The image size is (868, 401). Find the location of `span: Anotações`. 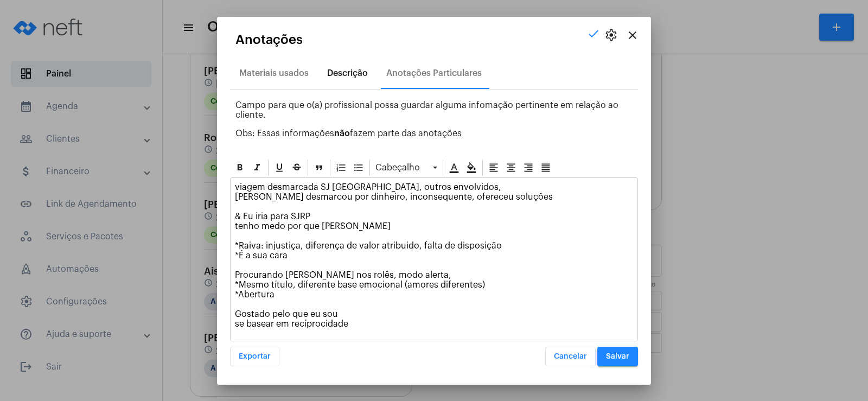

span: Anotações is located at coordinates (269, 40).